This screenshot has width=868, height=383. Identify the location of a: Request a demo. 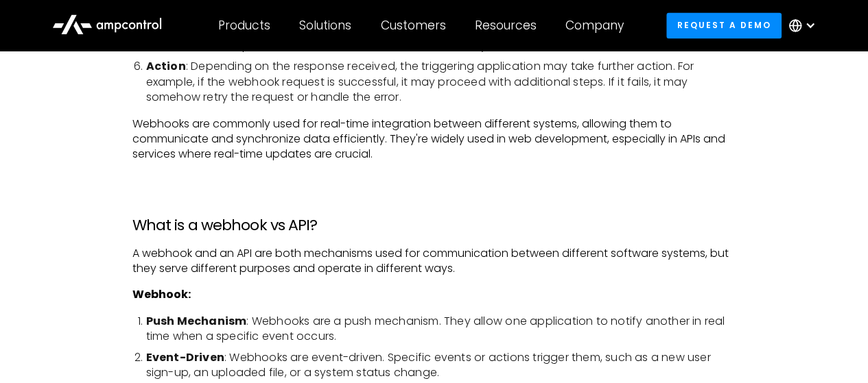
(723, 25).